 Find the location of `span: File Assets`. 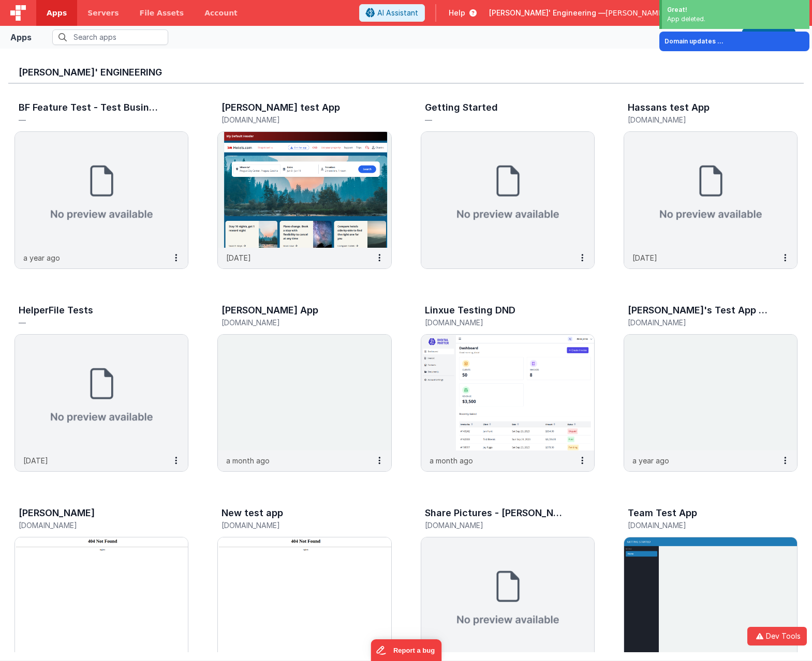

span: File Assets is located at coordinates (162, 13).